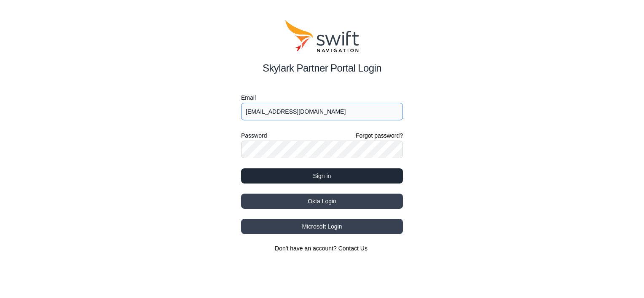 This screenshot has height=298, width=644. I want to click on section: Don't have an account?, so click(322, 249).